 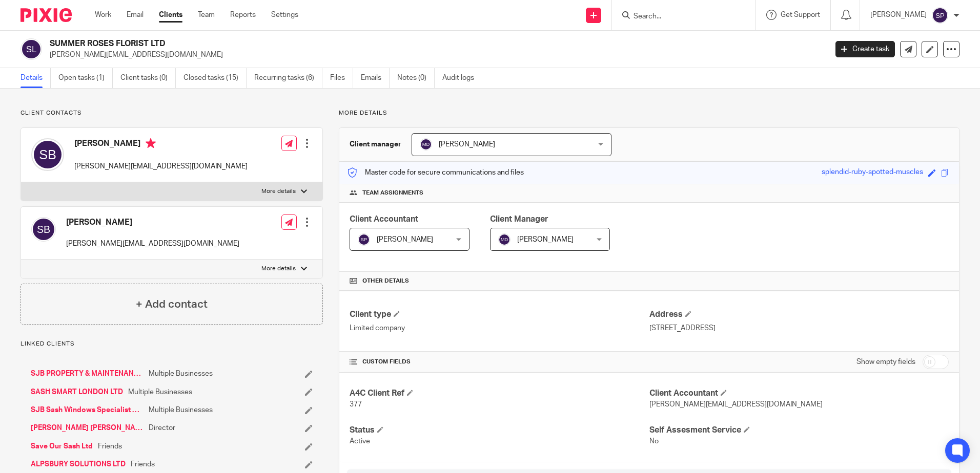 What do you see at coordinates (357, 43) in the screenshot?
I see `h2: SUMMER ROSES FLORIST LTD` at bounding box center [357, 43].